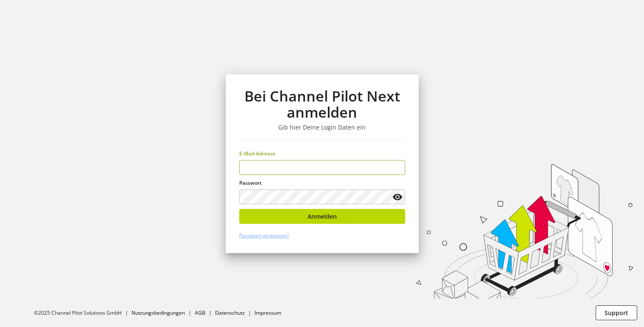 The width and height of the screenshot is (644, 327). Describe the element at coordinates (264, 235) in the screenshot. I see `u: Passwort vergessen?` at that location.